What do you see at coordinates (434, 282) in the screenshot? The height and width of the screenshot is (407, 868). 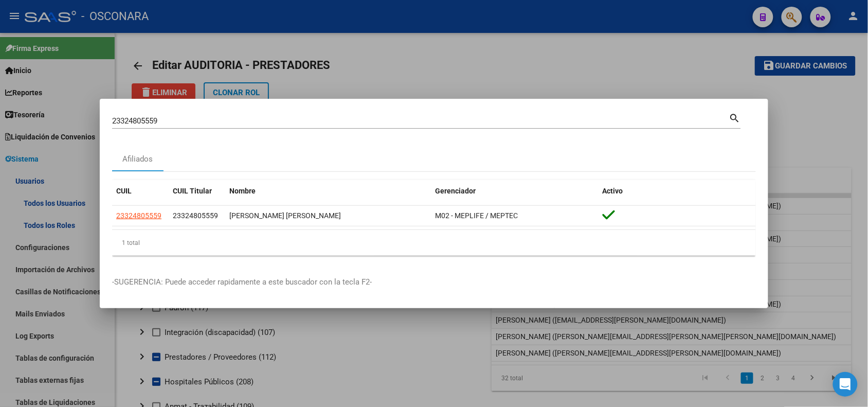 I see `p: -SUGERENCIA: Puede acceder rapidamente a este buscador con la tecla F2-` at bounding box center [434, 282].